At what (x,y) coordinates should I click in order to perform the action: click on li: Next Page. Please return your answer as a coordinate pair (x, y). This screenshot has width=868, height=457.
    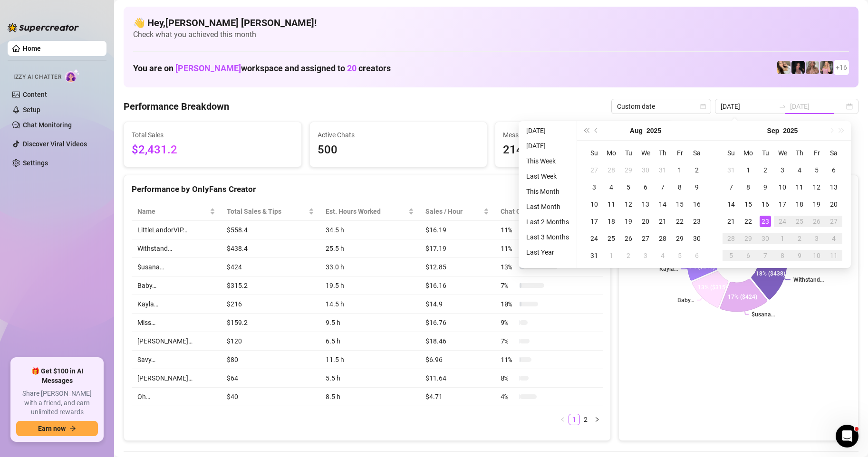
    Looking at the image, I should click on (597, 419).